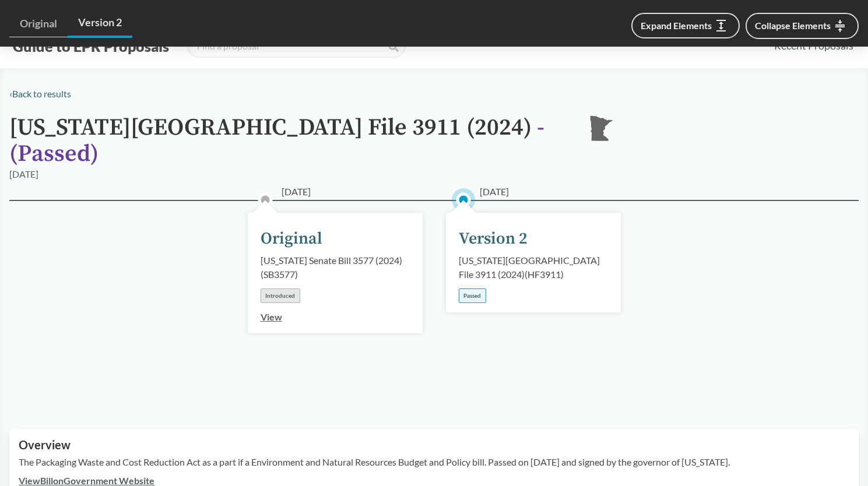  Describe the element at coordinates (434, 462) in the screenshot. I see `p: The Packaging Waste and Cost Reduction Act as a part if a Environment and Natural Resources Budge...` at that location.